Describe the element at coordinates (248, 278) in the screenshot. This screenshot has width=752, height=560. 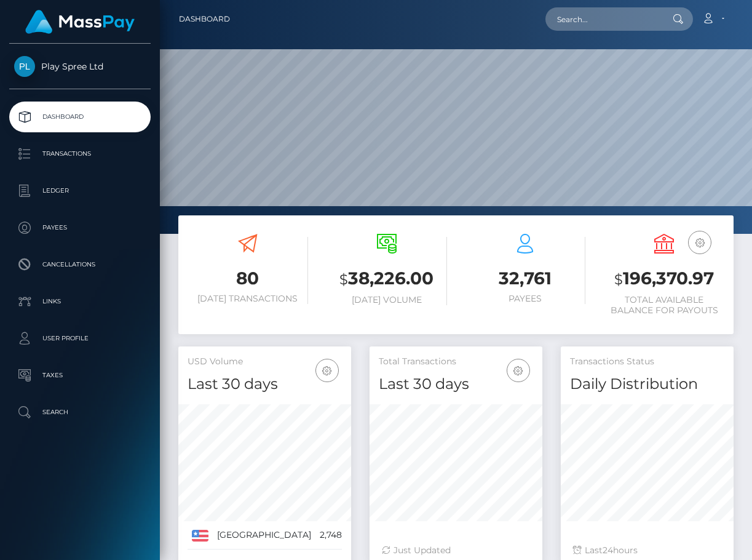
I see `h3: 80` at that location.